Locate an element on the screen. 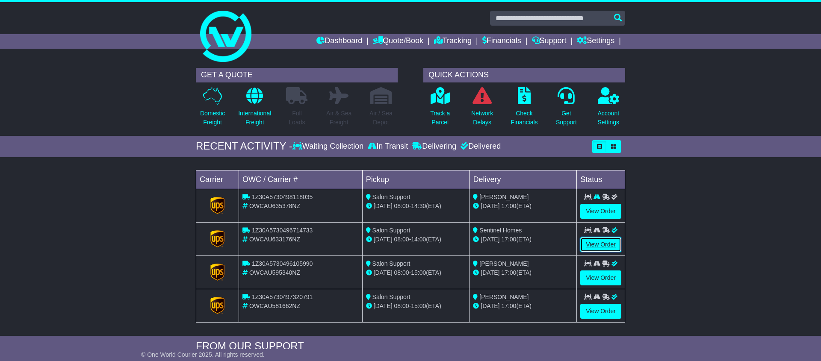 The width and height of the screenshot is (821, 361). span: 14:30 is located at coordinates (418, 206).